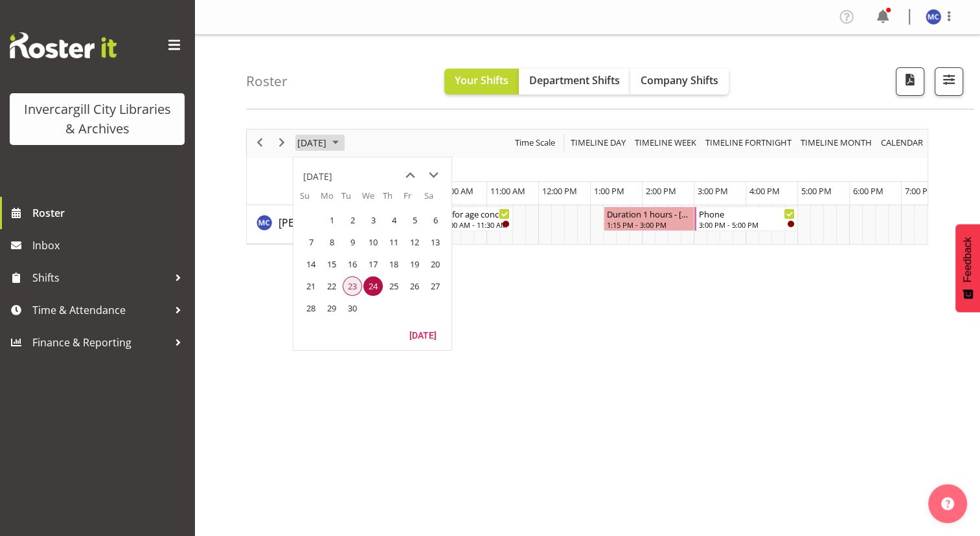 The width and height of the screenshot is (980, 536). Describe the element at coordinates (315, 225) in the screenshot. I see `td: Aurora Catu resource` at that location.